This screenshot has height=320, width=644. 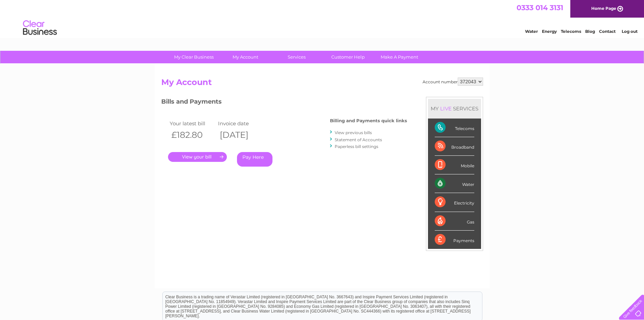 What do you see at coordinates (453, 82) in the screenshot?
I see `div: Account number` at bounding box center [453, 82].